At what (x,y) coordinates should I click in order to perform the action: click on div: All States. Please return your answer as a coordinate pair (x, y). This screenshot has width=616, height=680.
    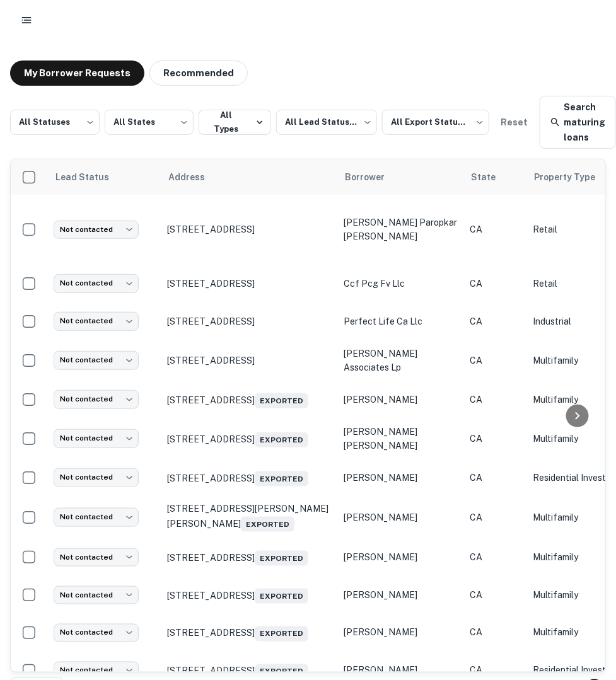
    Looking at the image, I should click on (149, 122).